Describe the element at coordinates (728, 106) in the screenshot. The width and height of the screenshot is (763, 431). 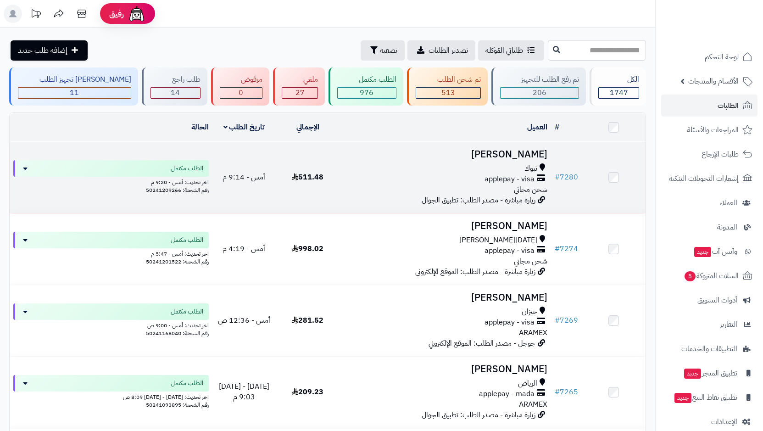
I see `span: الطلبات` at that location.